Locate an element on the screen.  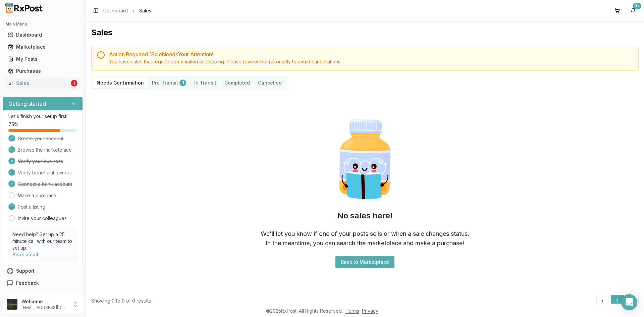
a: Marketplace is located at coordinates (43, 47).